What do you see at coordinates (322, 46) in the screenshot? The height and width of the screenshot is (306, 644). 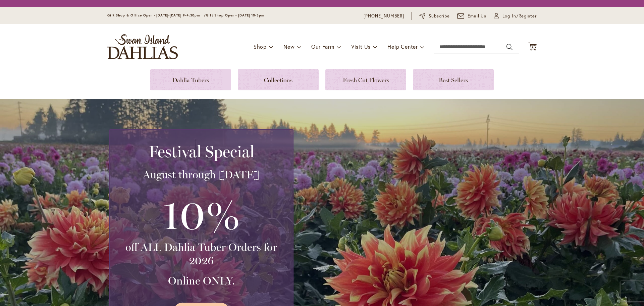 I see `span: Our Farm` at bounding box center [322, 46].